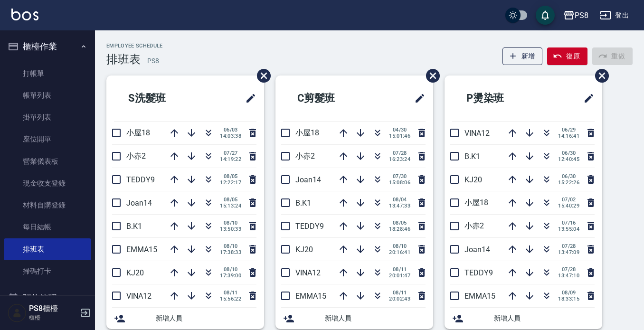  What do you see at coordinates (123, 59) in the screenshot?
I see `h3: 排班表` at bounding box center [123, 59].